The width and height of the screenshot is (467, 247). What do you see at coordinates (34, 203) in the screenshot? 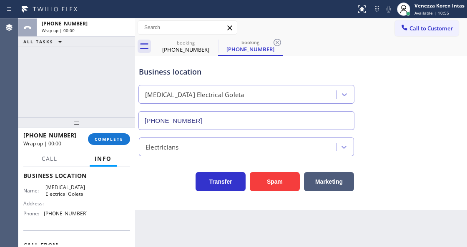
I see `span: Address:` at bounding box center [34, 203].